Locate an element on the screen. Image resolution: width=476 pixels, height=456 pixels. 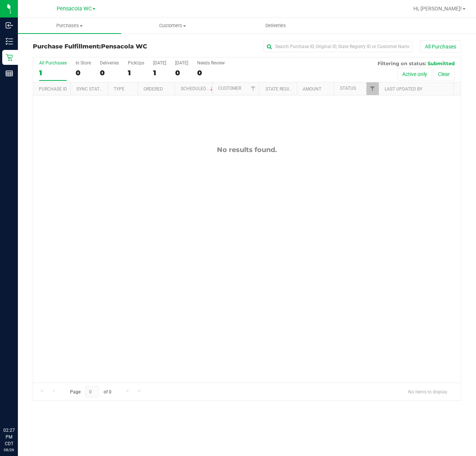
span: Filtering on status: is located at coordinates (402, 63).